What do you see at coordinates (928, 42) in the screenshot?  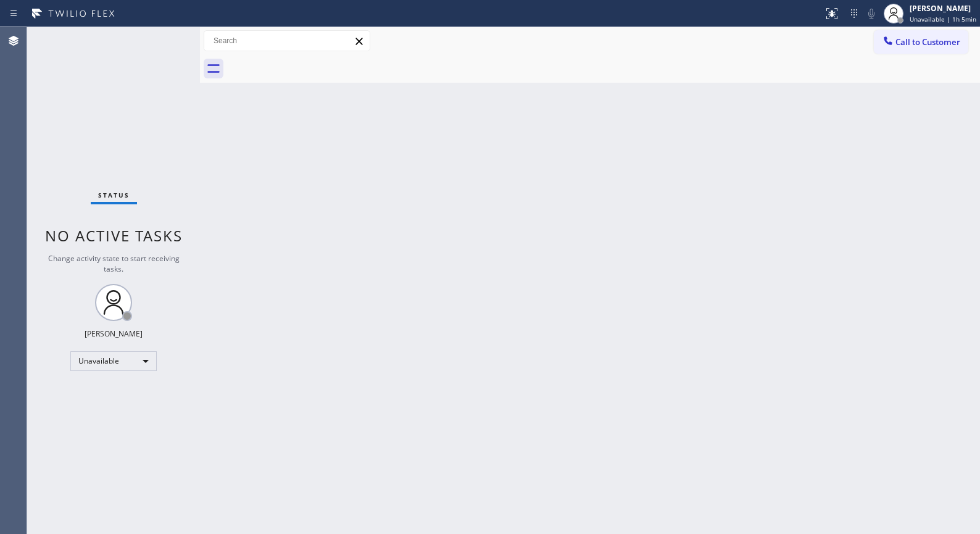 I see `span: Call to Customer` at bounding box center [928, 42].